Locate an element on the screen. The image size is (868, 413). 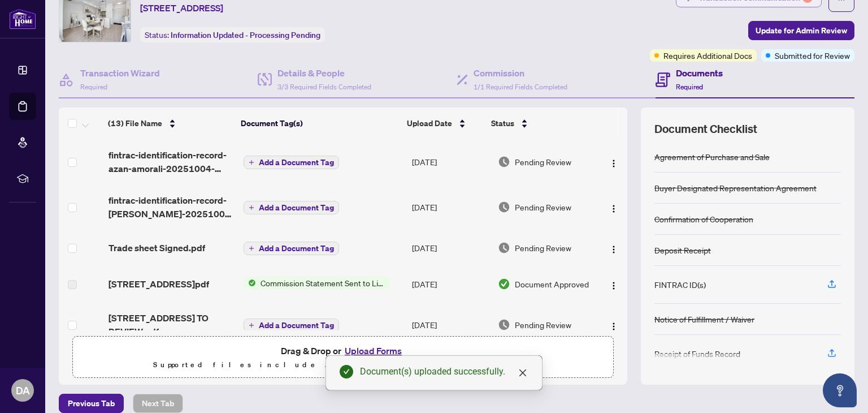
span: Previous Tab is located at coordinates (91, 403).